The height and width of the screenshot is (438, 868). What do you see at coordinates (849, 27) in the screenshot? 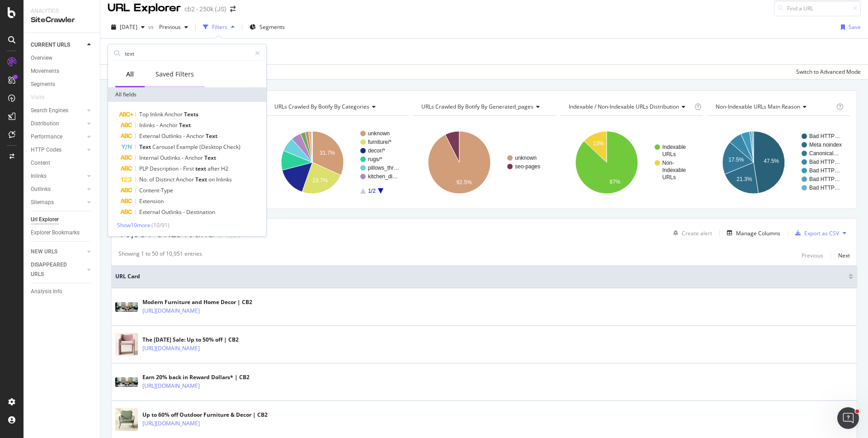
I see `button: Save` at bounding box center [849, 27].